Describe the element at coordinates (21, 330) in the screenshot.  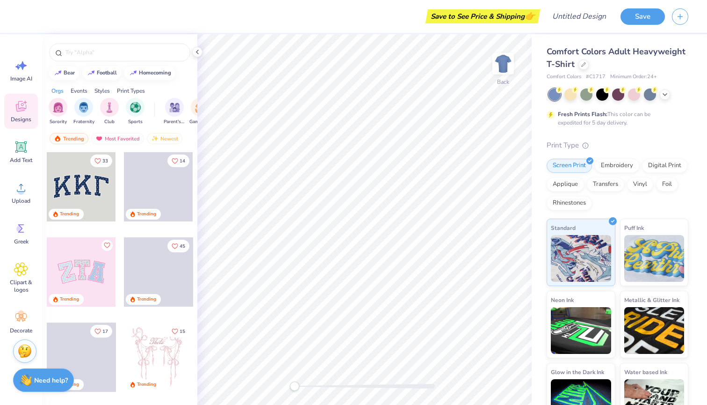
I see `span: Decorate` at that location.